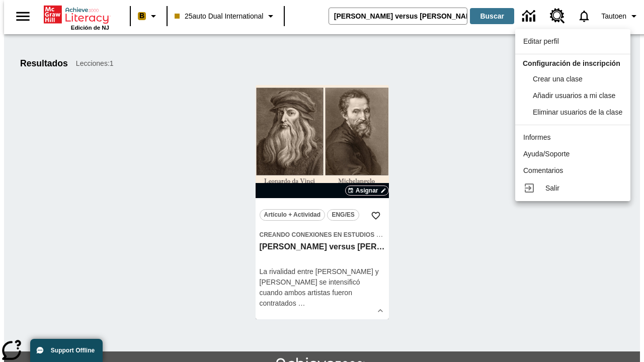 This screenshot has height=362, width=644. What do you see at coordinates (572, 63) in the screenshot?
I see `span: Configuración de inscripción` at bounding box center [572, 63].